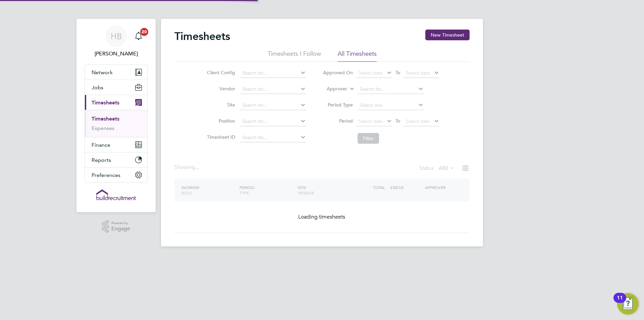  I want to click on div: Timesheets, so click(116, 123).